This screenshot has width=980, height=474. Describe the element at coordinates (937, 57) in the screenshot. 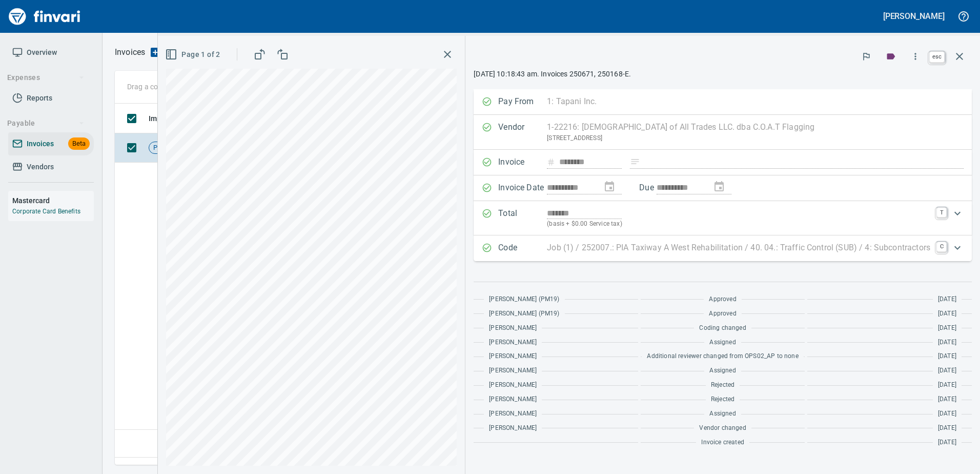

I see `a: esc` at that location.